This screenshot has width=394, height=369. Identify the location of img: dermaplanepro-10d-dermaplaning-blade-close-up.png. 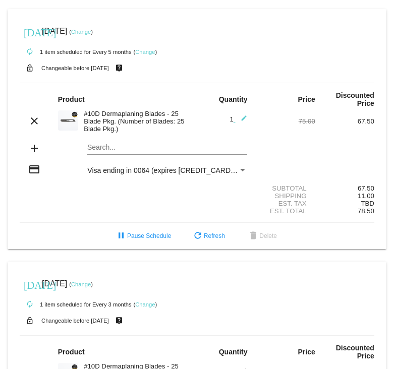
(68, 121).